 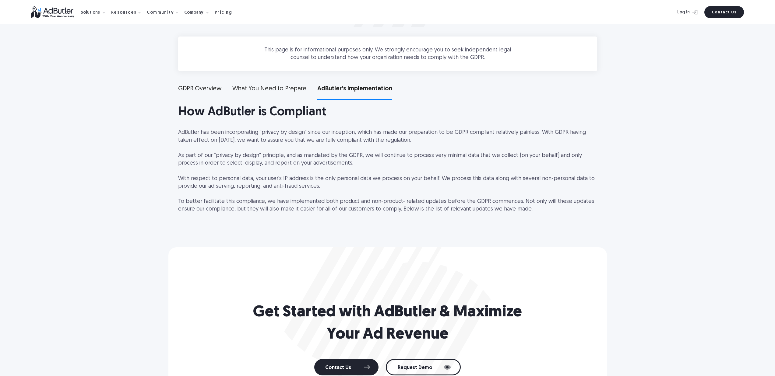 What do you see at coordinates (200, 89) in the screenshot?
I see `div: GDPR Overview` at bounding box center [200, 89].